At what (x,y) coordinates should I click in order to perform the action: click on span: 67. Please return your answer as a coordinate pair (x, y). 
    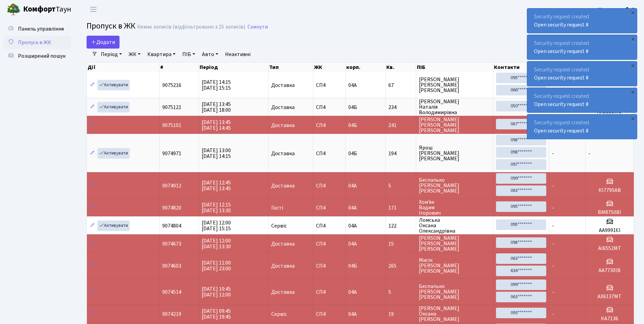
    Looking at the image, I should click on (401, 85).